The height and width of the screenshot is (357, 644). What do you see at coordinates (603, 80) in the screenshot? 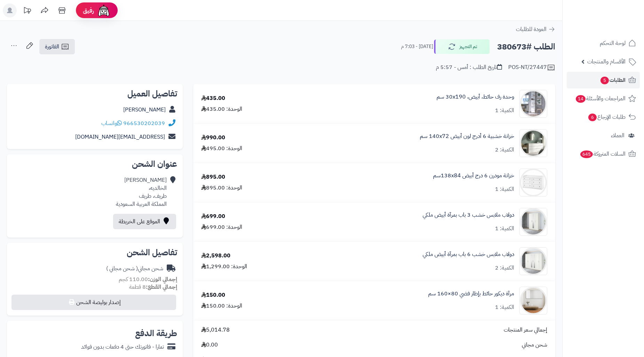
I see `a: الطلبات5` at bounding box center [603, 80].